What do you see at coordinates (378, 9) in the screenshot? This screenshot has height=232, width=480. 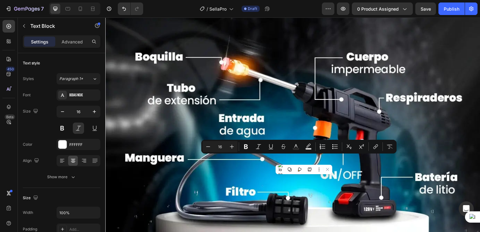 I see `span: 0 product assigned` at bounding box center [378, 9].